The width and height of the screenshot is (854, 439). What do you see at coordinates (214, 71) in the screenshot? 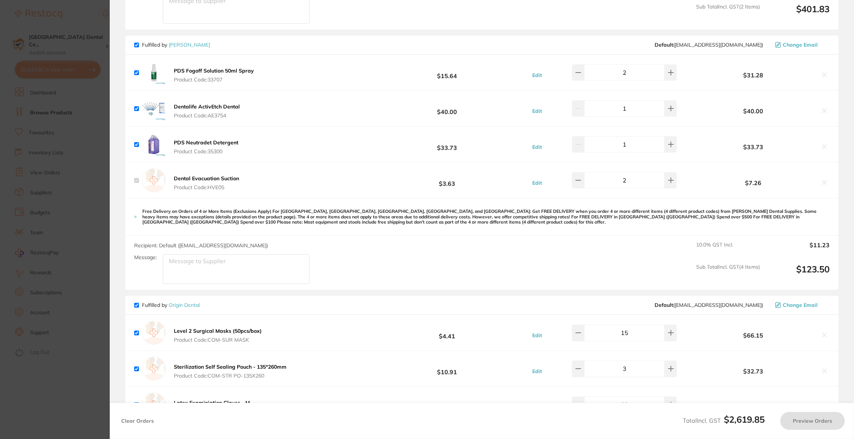
I see `b: PDS Fogoff Solution 50ml Spray` at bounding box center [214, 71].